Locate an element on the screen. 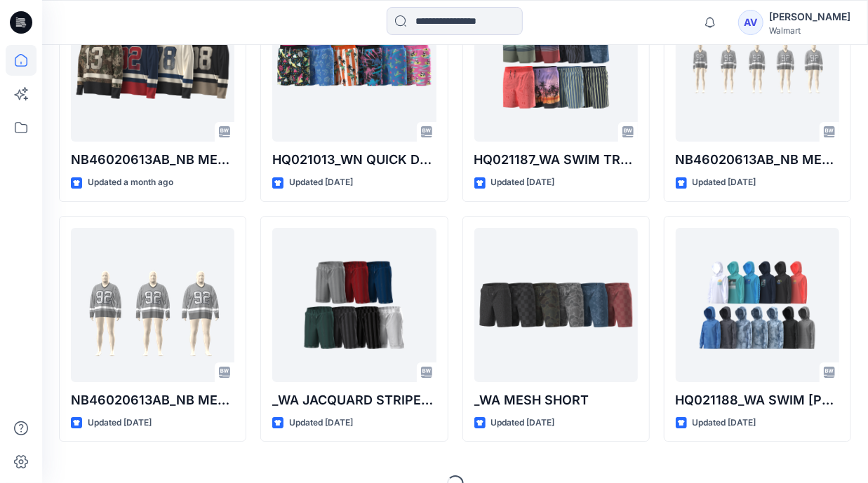  p: _WA MESH SHORT is located at coordinates (556, 401).